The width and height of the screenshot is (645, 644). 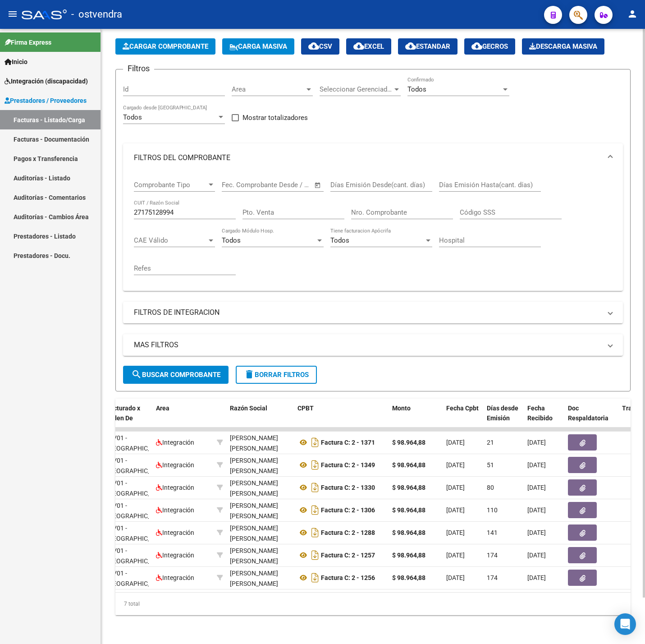 I want to click on button: Buscar Comprobante, so click(x=176, y=375).